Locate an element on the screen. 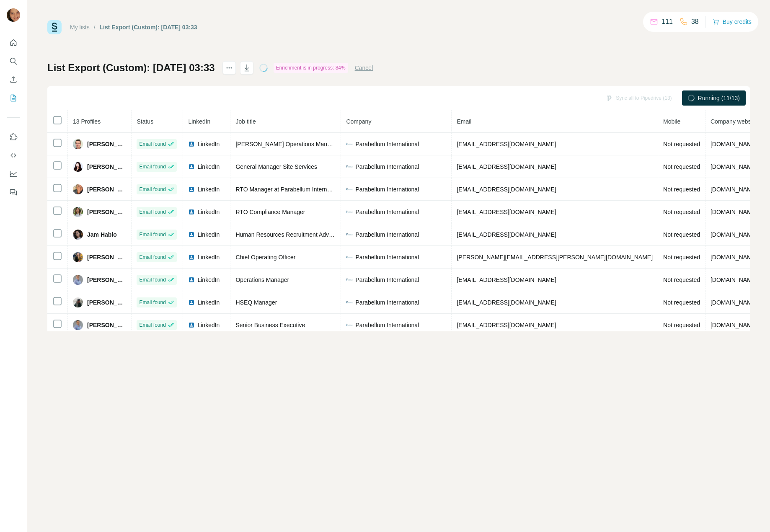 The height and width of the screenshot is (532, 770). span: RTO Manager at Parabellum International is located at coordinates (290, 189).